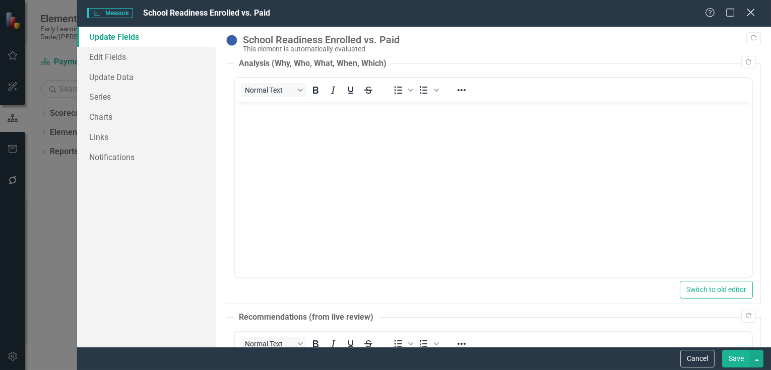 The height and width of the screenshot is (370, 771). Describe the element at coordinates (499, 49) in the screenshot. I see `div: This element is automatically evaluated` at that location.